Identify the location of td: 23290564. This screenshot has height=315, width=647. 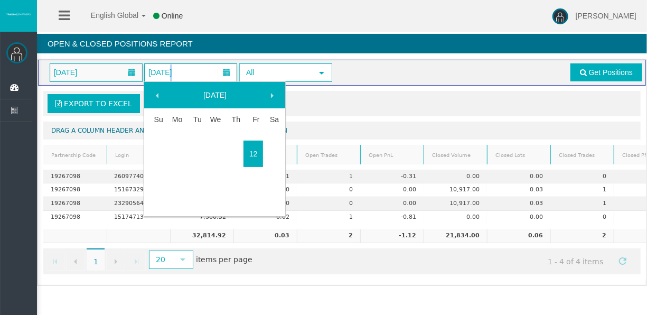
(138, 204).